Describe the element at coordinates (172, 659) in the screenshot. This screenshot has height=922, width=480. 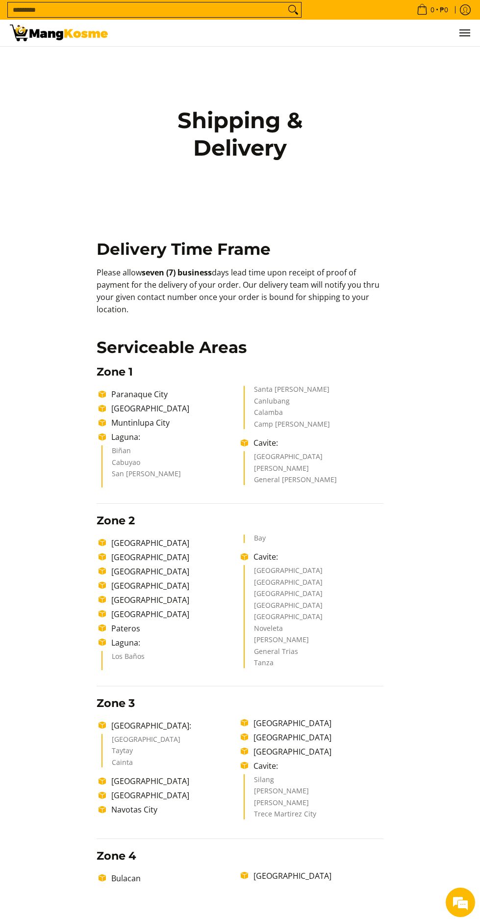
I see `li: Los Baños` at that location.